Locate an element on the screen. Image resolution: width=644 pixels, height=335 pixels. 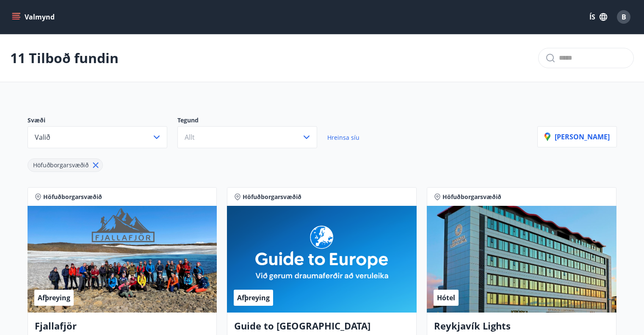
button: B is located at coordinates (624, 17).